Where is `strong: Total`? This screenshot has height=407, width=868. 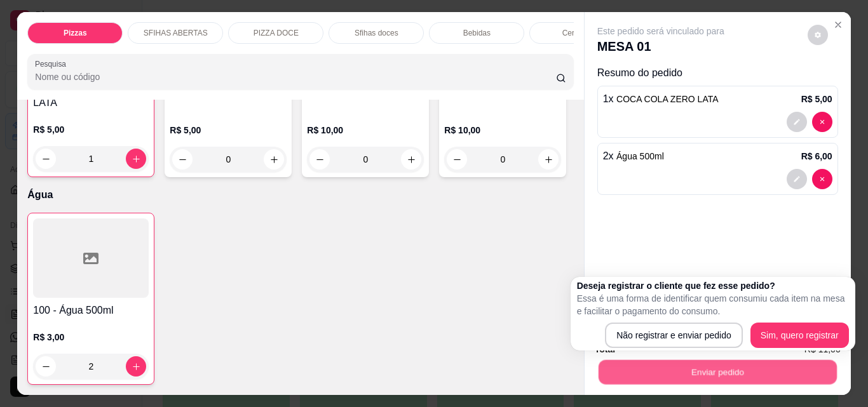 strong: Total is located at coordinates (604, 349).